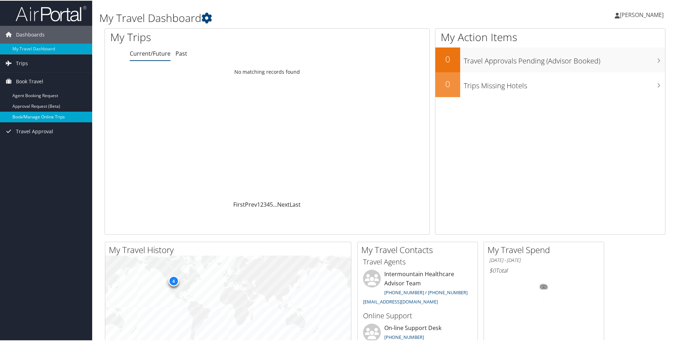 The width and height of the screenshot is (675, 341). I want to click on h3: Travel Approvals Pending (Advisor Booked), so click(564, 58).